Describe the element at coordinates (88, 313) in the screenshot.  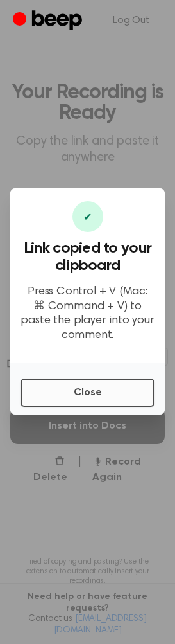
I see `p: Press Control + V (Mac: ⌘ Command + V) to paste the player into your comment.` at that location.